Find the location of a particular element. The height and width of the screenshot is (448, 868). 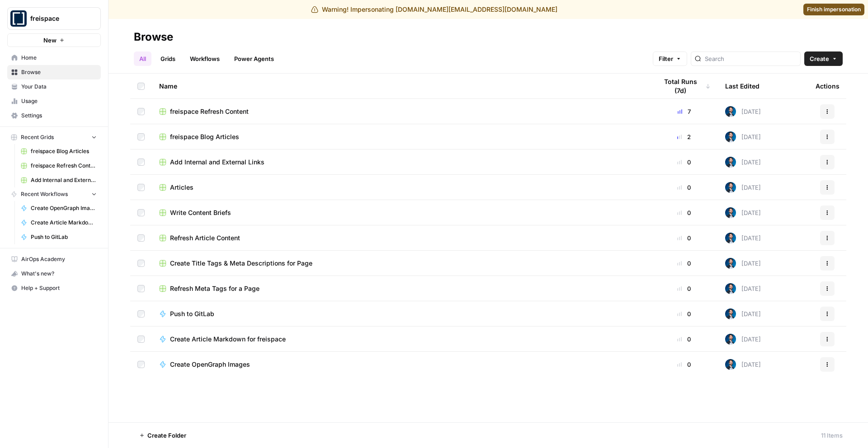

span: New is located at coordinates (50, 40).